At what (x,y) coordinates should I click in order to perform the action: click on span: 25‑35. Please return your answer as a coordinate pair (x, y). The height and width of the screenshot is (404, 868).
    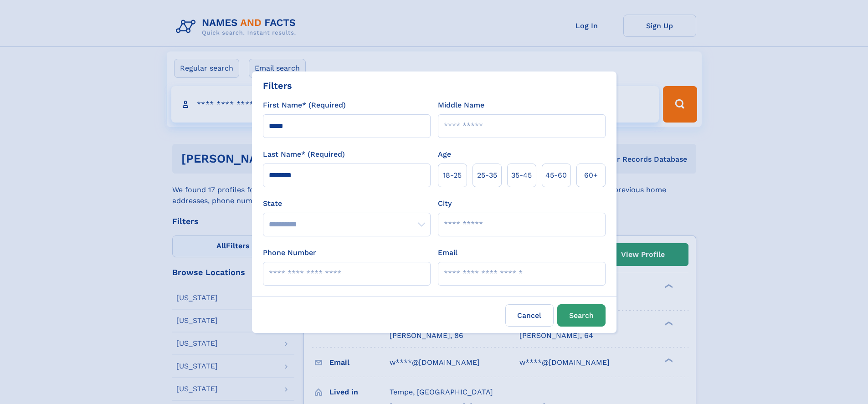
    Looking at the image, I should click on (487, 175).